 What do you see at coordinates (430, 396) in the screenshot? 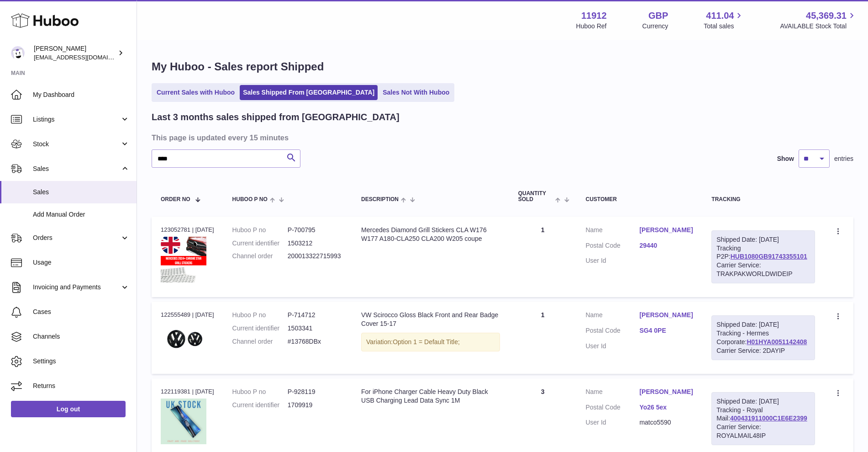
I see `div: For iPhone Charger Cable Heavy Duty Black USB Charging Lead Data Sync 1M` at bounding box center [430, 396].